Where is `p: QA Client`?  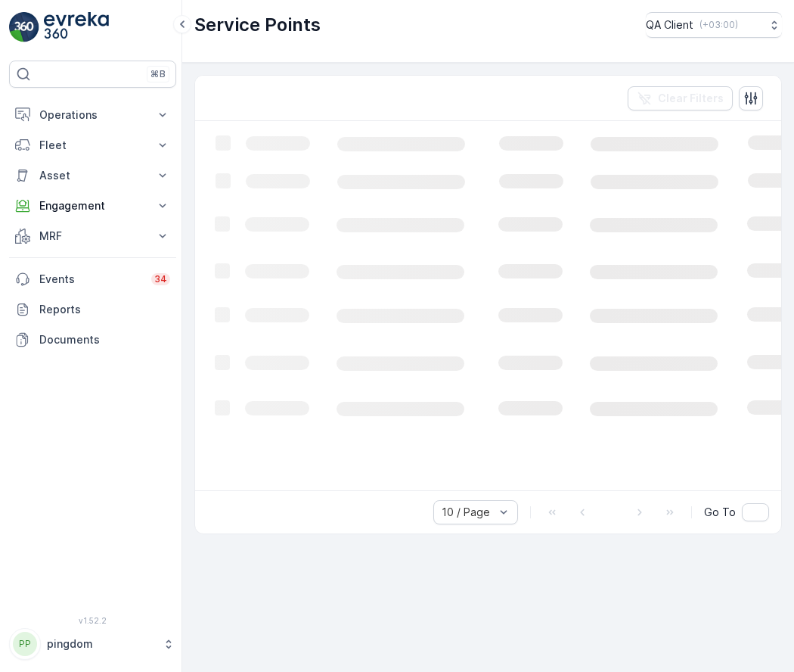 p: QA Client is located at coordinates (670, 25).